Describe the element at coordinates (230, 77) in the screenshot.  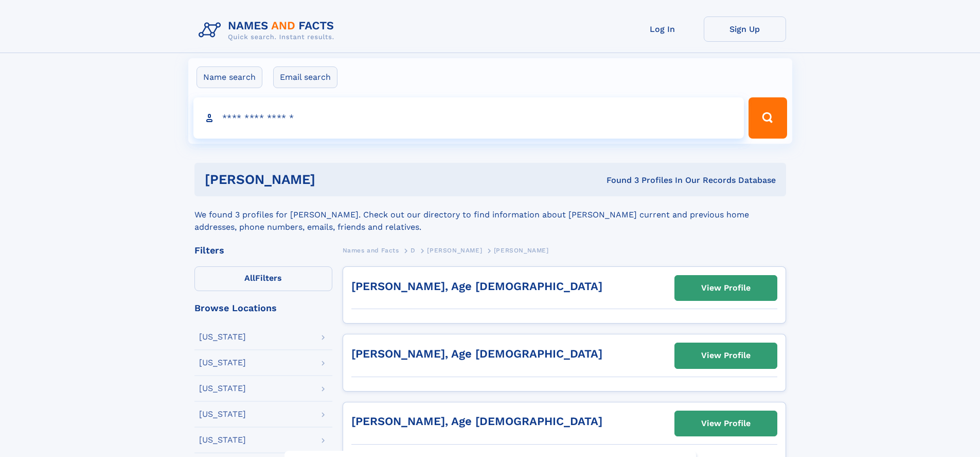
I see `label: Name search` at that location.